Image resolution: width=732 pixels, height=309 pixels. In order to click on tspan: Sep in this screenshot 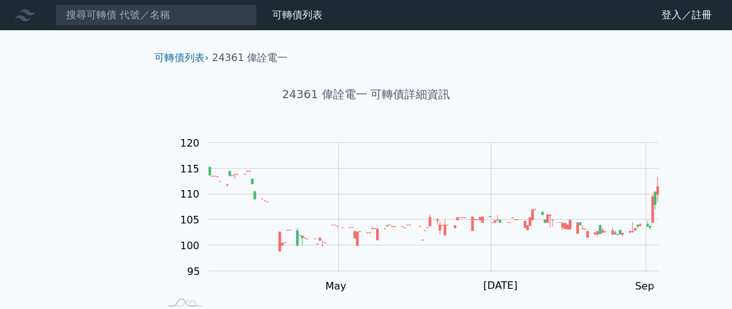, I will do `click(644, 286)`.